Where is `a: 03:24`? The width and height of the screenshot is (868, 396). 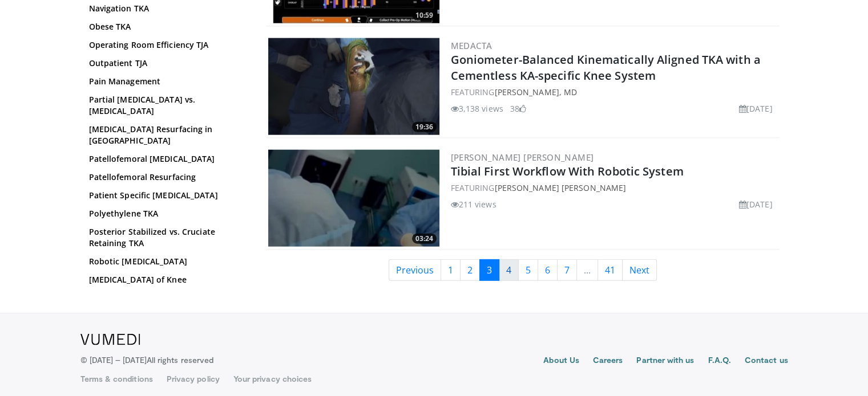 a: 03:24 is located at coordinates (354, 198).